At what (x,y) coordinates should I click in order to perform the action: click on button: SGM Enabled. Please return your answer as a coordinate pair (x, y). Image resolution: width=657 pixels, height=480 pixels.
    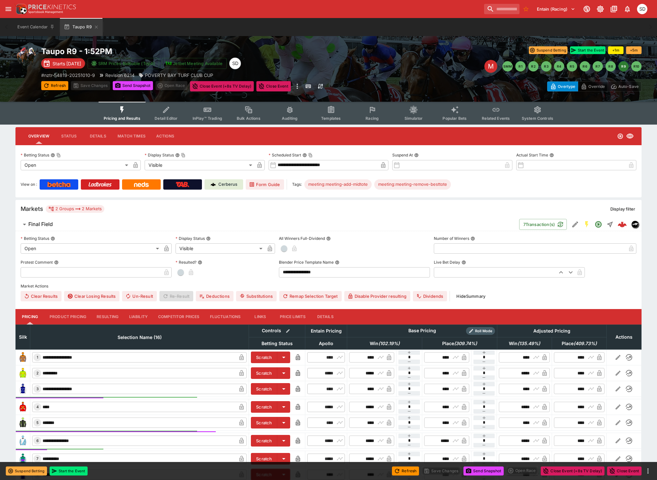
    Looking at the image, I should click on (587, 224).